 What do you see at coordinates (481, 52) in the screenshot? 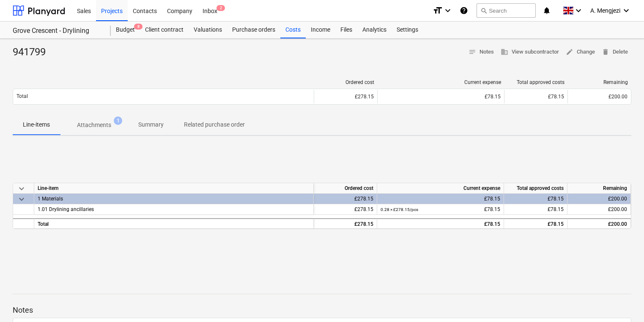
I see `button: Notes` at bounding box center [481, 52].